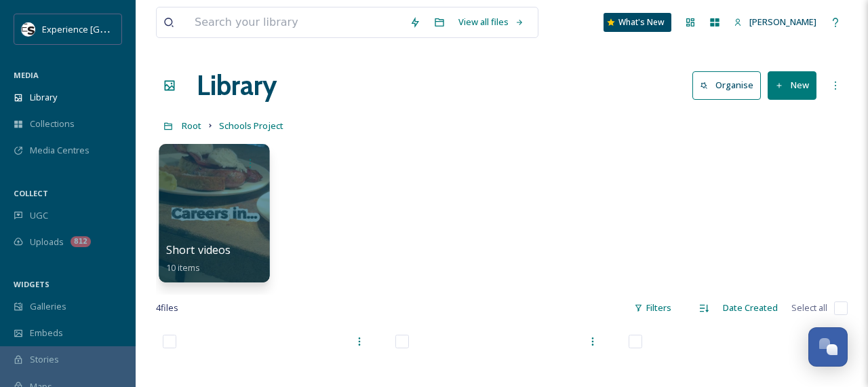  Describe the element at coordinates (491, 21) in the screenshot. I see `a: View all files` at that location.